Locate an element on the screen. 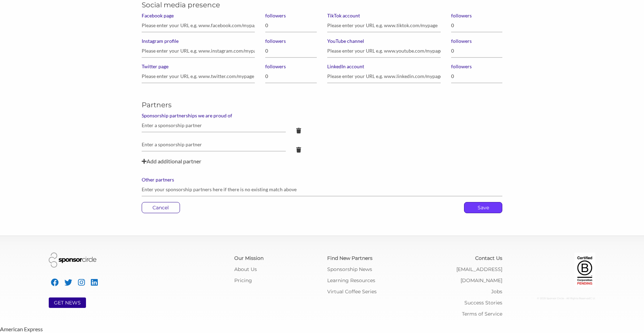  a: Terms of Service is located at coordinates (482, 314).